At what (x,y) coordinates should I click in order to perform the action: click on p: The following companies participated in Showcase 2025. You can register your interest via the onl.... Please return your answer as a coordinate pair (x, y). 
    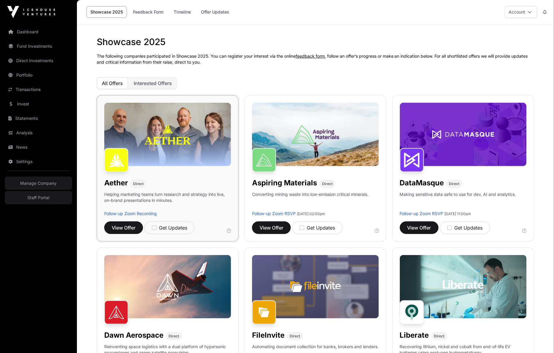
    Looking at the image, I should click on (315, 59).